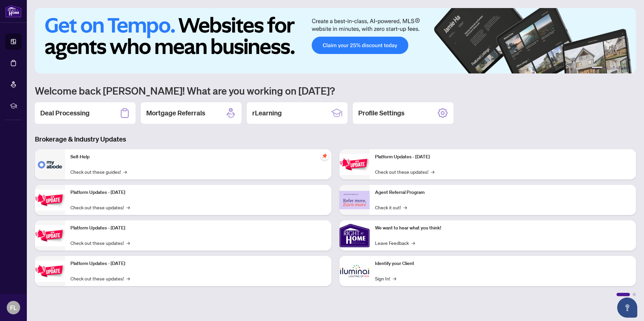  I want to click on button: Open asap, so click(627, 307).